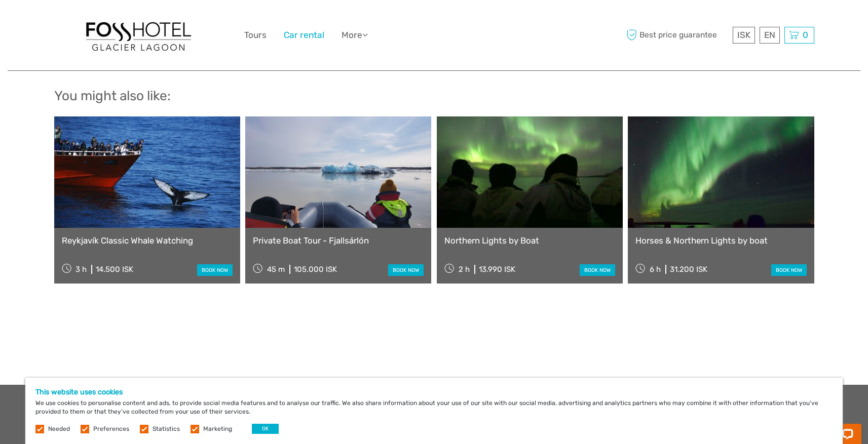 The image size is (868, 444). What do you see at coordinates (805, 35) in the screenshot?
I see `span: 0` at bounding box center [805, 35].